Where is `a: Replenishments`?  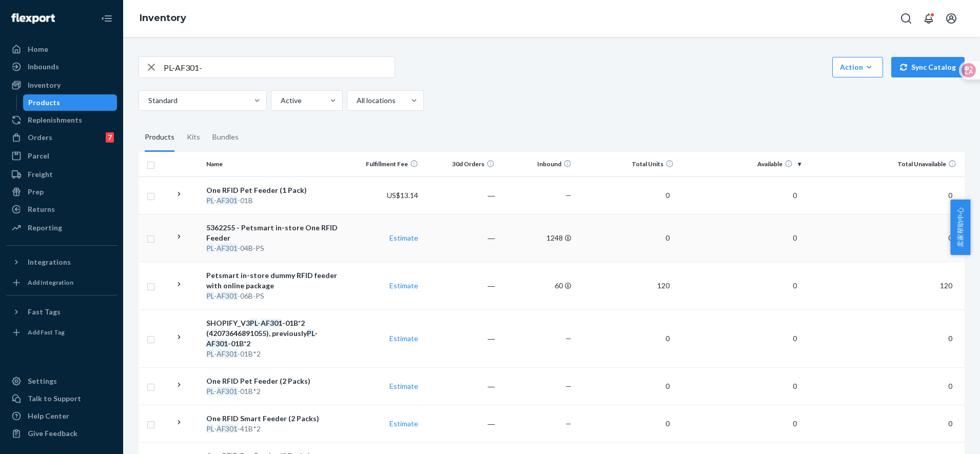 a: Replenishments is located at coordinates (61, 120).